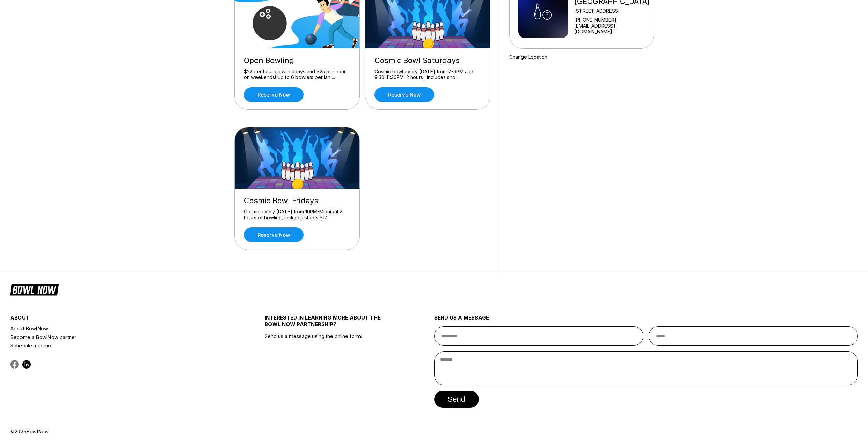  Describe the element at coordinates (297, 74) in the screenshot. I see `div: $22 per hour on weekdays and $25 per hour on weekends! Up to 6 bowlers per lan ...` at that location.